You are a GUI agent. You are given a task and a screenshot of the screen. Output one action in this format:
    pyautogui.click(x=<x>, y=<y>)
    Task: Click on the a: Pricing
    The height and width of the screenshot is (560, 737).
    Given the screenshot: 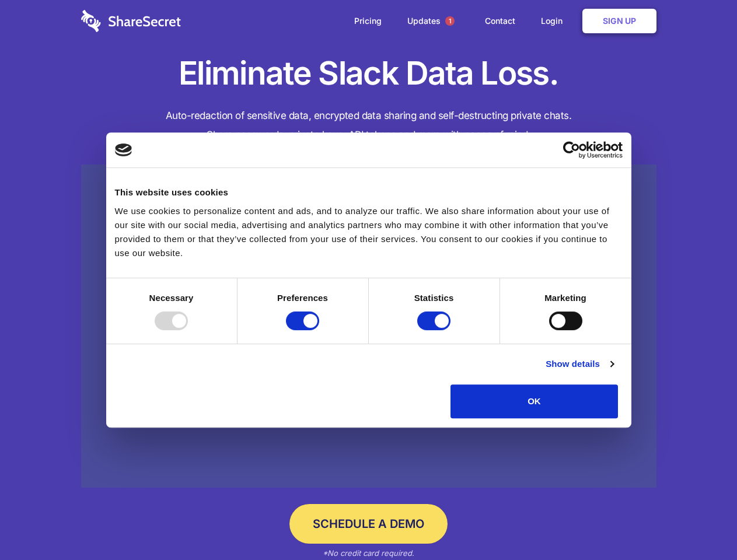 What is the action you would take?
    pyautogui.click(x=367, y=21)
    